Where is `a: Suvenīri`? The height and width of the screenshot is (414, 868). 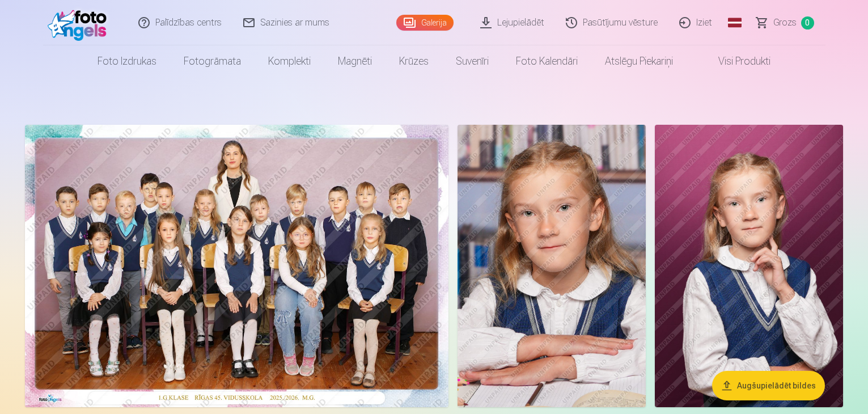
a: Suvenīri is located at coordinates (472, 61).